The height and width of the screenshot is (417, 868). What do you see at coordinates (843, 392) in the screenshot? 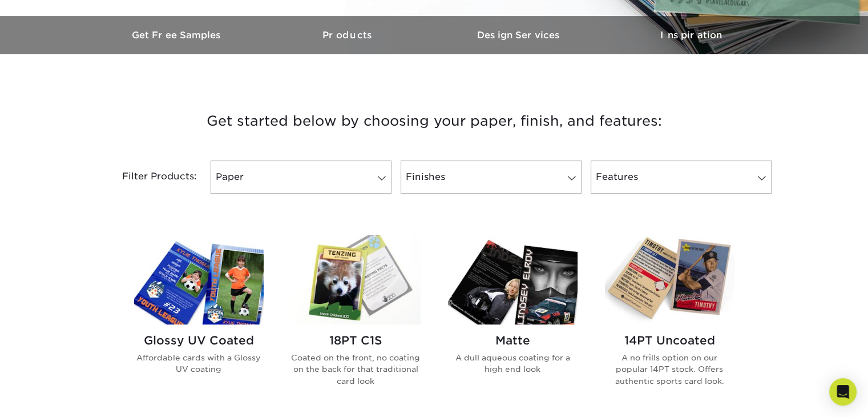
I see `div: Open Intercom Messenger` at bounding box center [843, 392].